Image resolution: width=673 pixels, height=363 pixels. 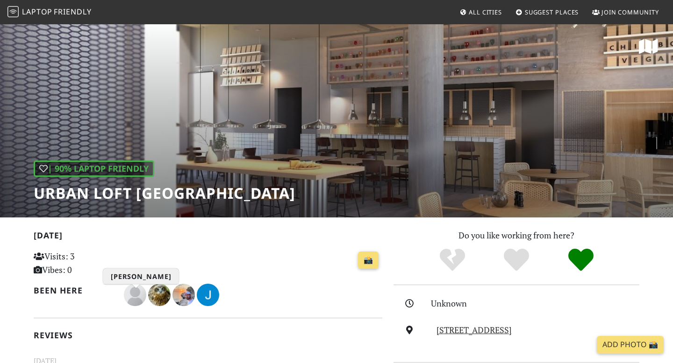 I want to click on a: All Cities, so click(x=480, y=12).